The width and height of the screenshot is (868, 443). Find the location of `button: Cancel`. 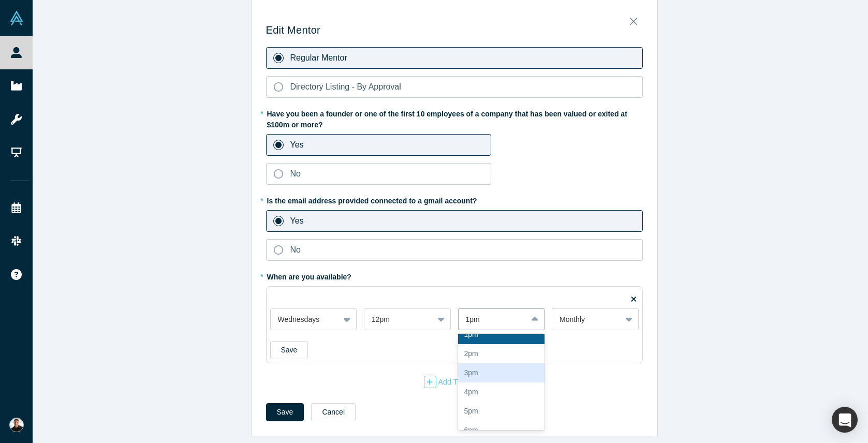

button: Cancel is located at coordinates (334, 412).